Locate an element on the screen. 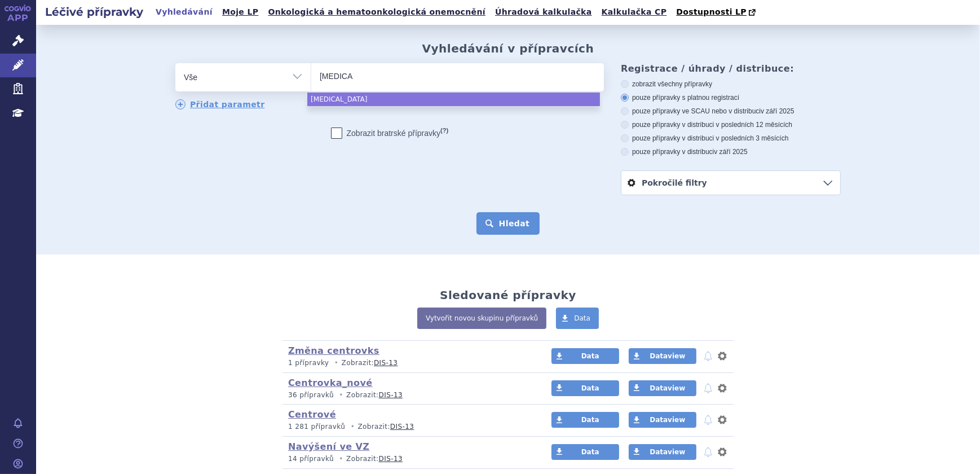  label: Zobrazit bratrské přípravky is located at coordinates (390, 133).